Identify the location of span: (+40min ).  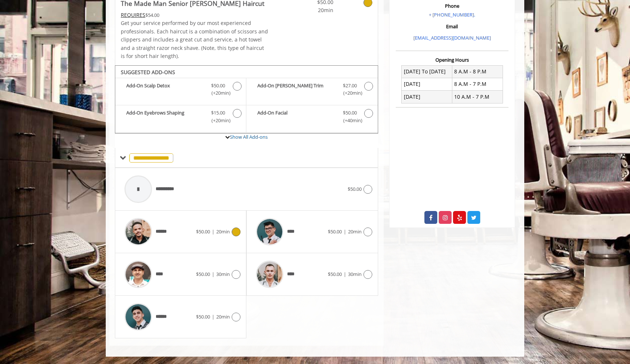
(349, 120).